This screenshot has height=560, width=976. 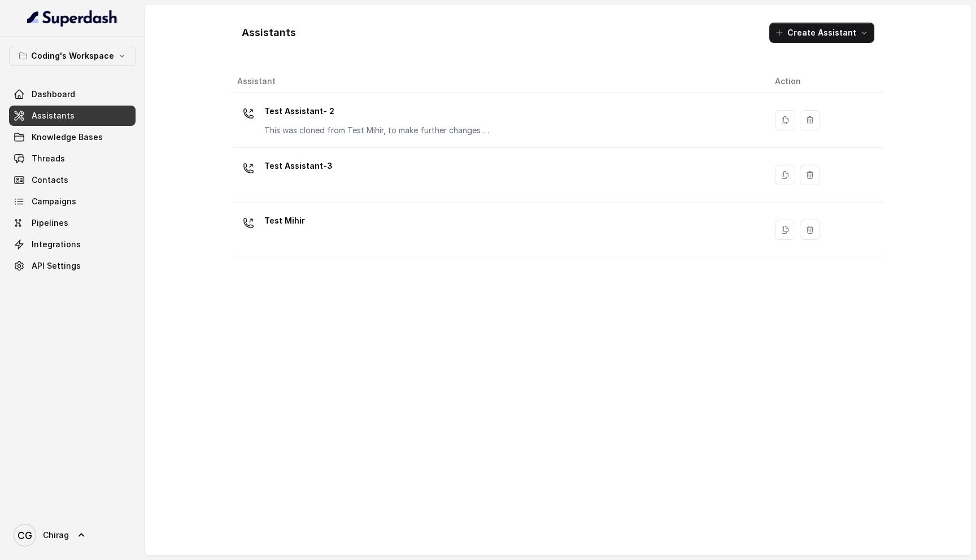 What do you see at coordinates (50, 180) in the screenshot?
I see `span: Contacts` at bounding box center [50, 180].